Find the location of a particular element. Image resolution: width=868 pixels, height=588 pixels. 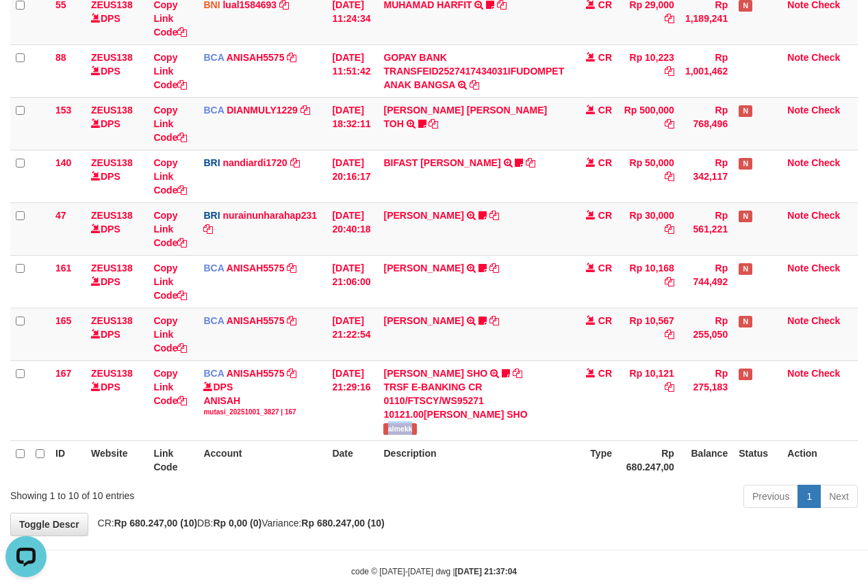

a: DIANMULY1229 is located at coordinates (262, 110).